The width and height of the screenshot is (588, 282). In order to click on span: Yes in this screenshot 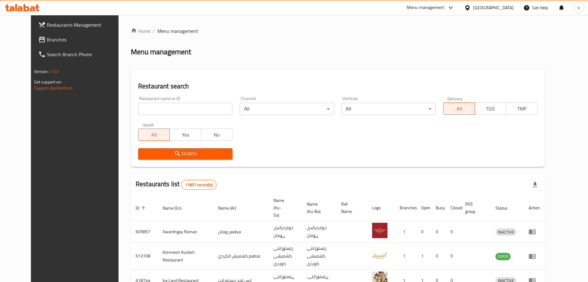, I will do `click(185, 135)`.